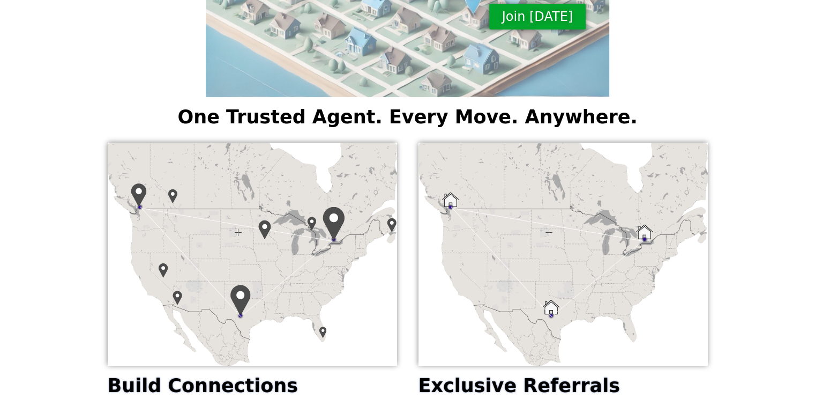 Image resolution: width=815 pixels, height=398 pixels. What do you see at coordinates (253, 385) in the screenshot?
I see `h2: Build Connections` at bounding box center [253, 385].